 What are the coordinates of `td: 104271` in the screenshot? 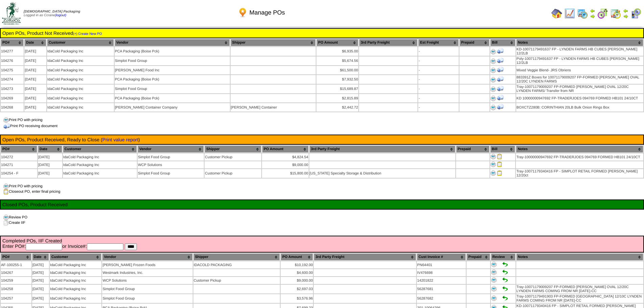 It's located at (19, 165).